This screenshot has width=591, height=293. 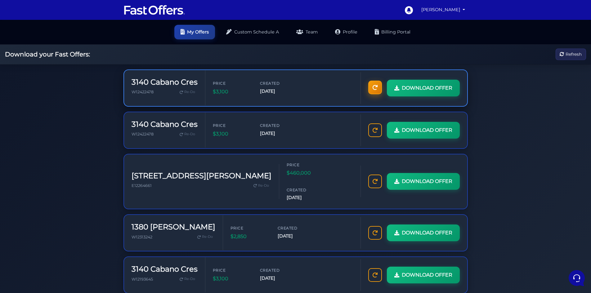 What do you see at coordinates (307, 32) in the screenshot?
I see `a: Team` at bounding box center [307, 32].